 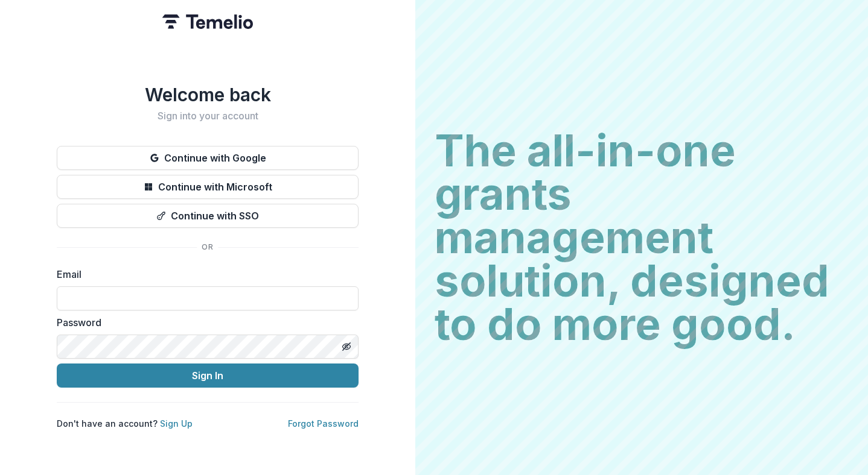 What do you see at coordinates (208, 22) in the screenshot?
I see `img: Temelio` at bounding box center [208, 22].